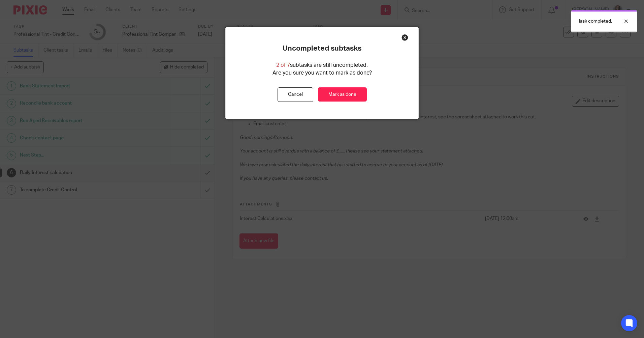 This screenshot has height=338, width=644. What do you see at coordinates (322, 73) in the screenshot?
I see `p: Are you sure you want to mark as done?` at bounding box center [322, 73].